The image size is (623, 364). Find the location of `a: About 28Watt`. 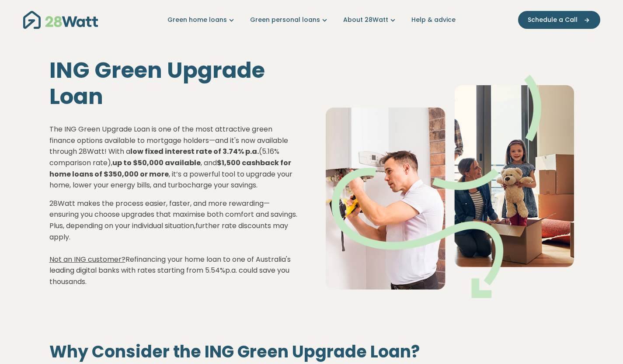

a: About 28Watt is located at coordinates (370, 20).